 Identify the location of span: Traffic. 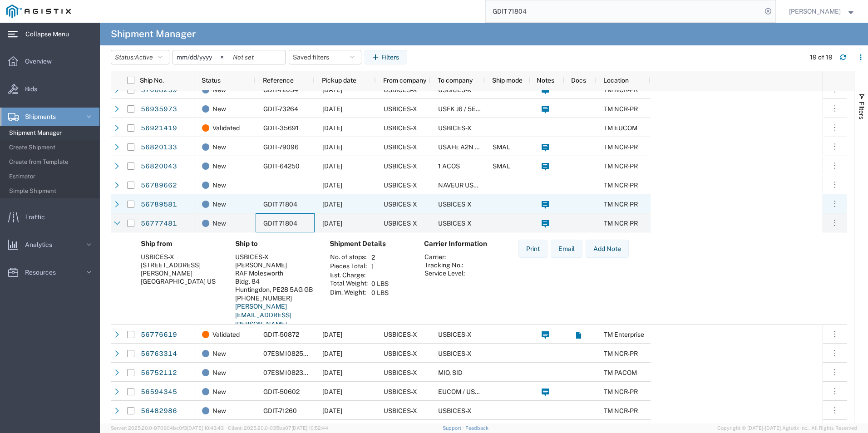
(38, 217).